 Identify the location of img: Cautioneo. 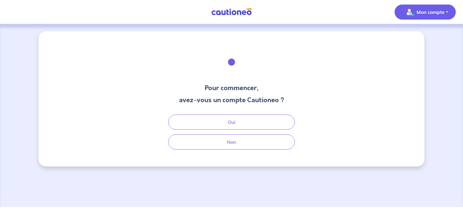
(231, 12).